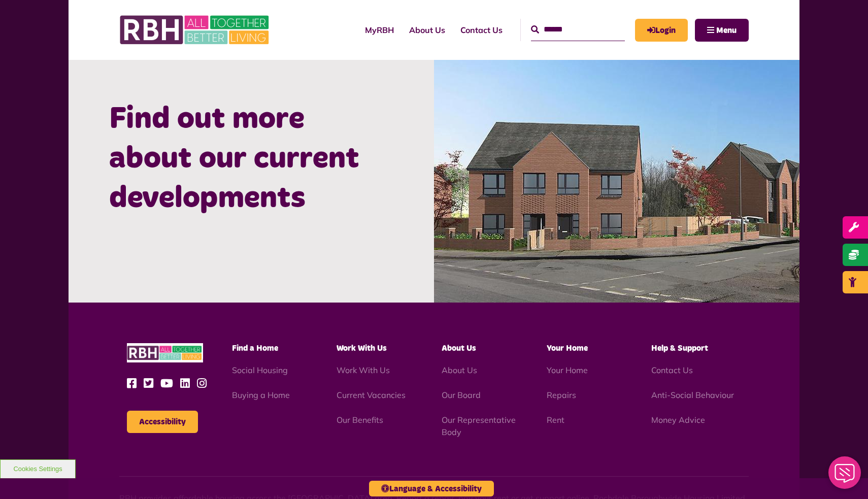 The height and width of the screenshot is (499, 868). I want to click on a: Money Advice, so click(679, 420).